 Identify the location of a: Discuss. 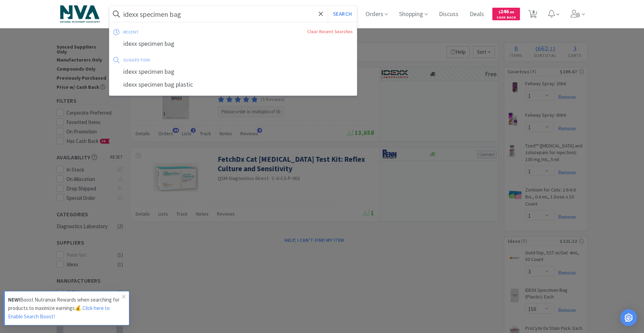
(449, 14).